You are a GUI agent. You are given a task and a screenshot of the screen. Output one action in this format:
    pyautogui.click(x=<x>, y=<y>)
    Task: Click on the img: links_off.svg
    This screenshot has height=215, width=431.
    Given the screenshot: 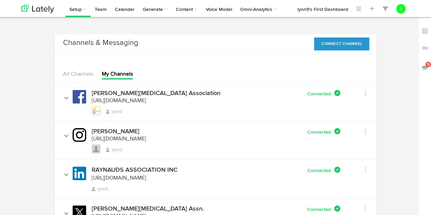 What is the action you would take?
    pyautogui.click(x=425, y=48)
    